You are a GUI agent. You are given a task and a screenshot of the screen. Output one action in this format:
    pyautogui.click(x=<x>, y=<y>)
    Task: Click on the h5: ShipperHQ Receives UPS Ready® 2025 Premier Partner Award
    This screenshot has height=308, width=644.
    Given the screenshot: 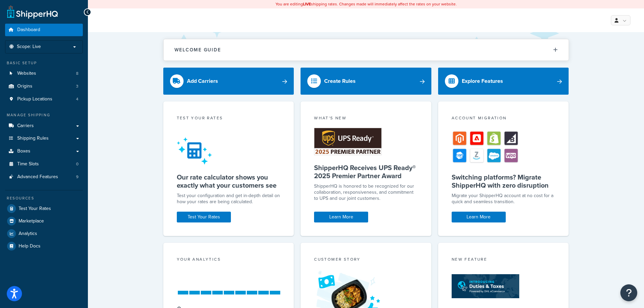 What is the action you would take?
    pyautogui.click(x=366, y=172)
    